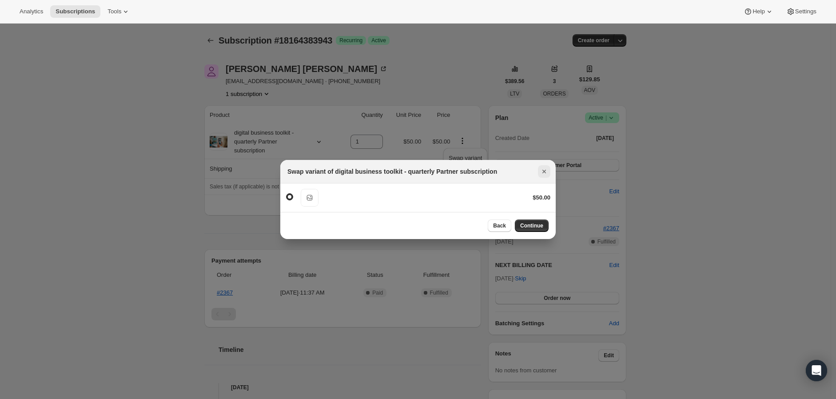  What do you see at coordinates (531, 226) in the screenshot?
I see `span: Continue` at bounding box center [531, 226].